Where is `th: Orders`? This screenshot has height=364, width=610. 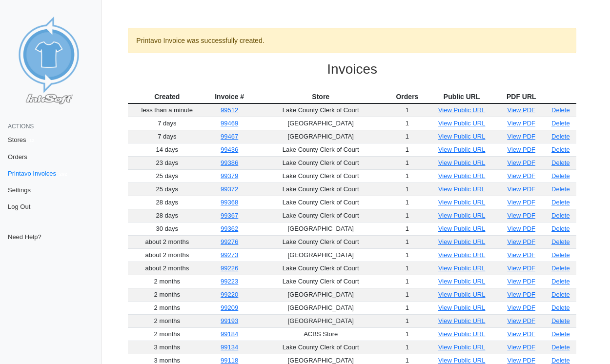
th: Orders is located at coordinates (407, 97).